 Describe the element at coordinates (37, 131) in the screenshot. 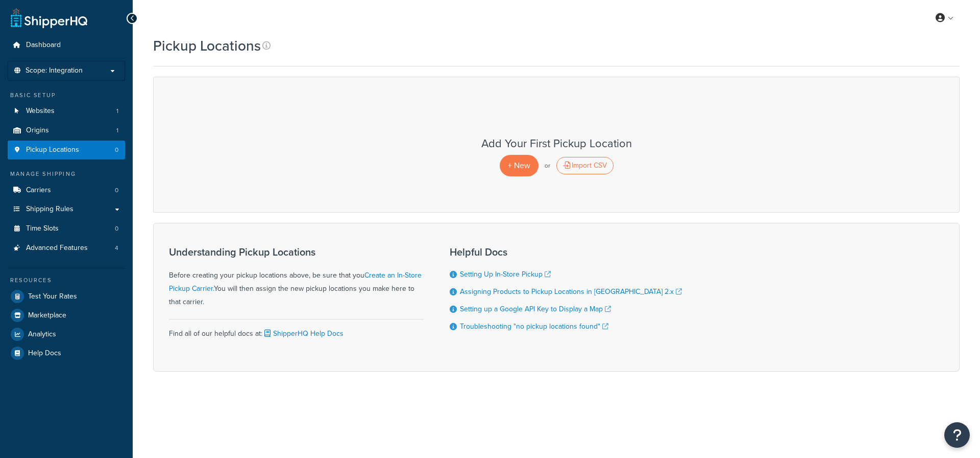

I see `span: Origins` at that location.